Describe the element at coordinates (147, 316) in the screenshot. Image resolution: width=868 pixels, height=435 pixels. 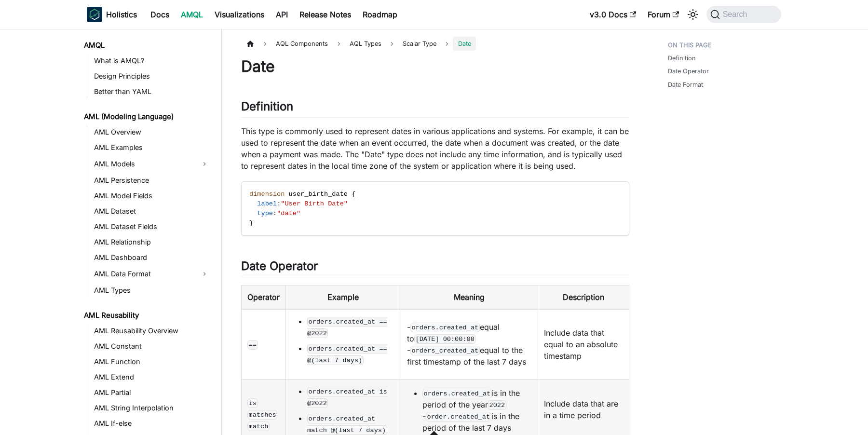
I see `a: AML Reusability` at that location.